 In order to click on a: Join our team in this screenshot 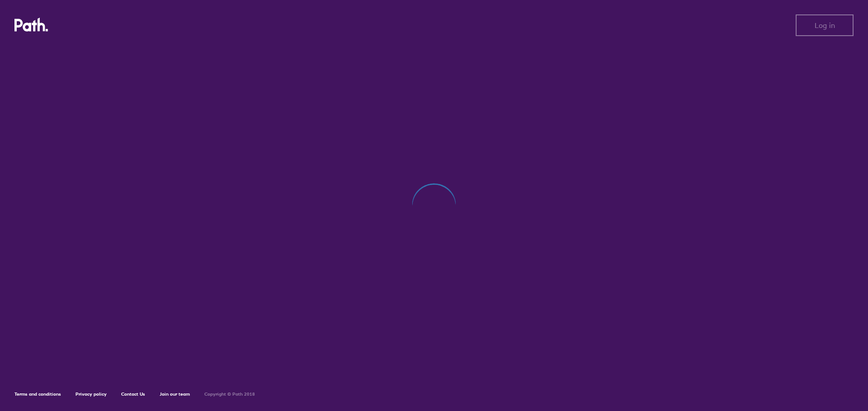, I will do `click(174, 394)`.